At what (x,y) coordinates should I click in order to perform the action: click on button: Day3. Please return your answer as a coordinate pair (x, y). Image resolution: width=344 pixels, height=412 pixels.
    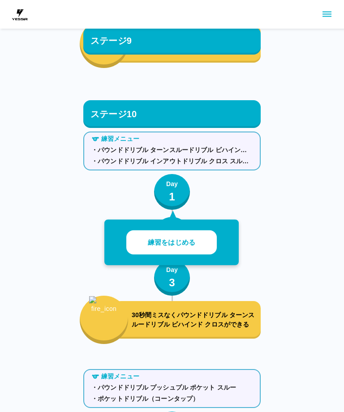
    Looking at the image, I should click on (172, 278).